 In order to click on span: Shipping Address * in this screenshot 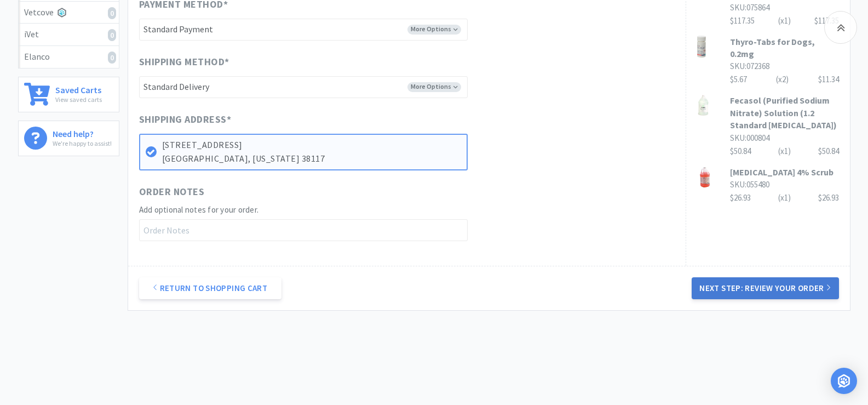, I will do `click(185, 120)`.